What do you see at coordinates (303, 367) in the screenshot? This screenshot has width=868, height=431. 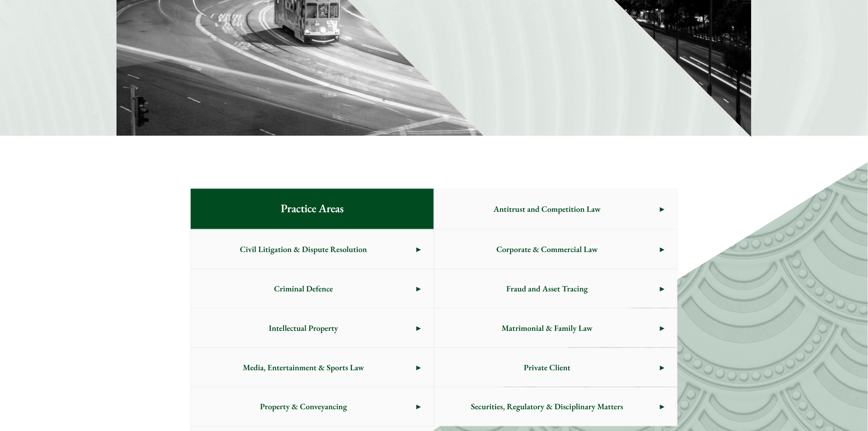 I see `span: Media, Entertainment & Sports Law` at bounding box center [303, 367].